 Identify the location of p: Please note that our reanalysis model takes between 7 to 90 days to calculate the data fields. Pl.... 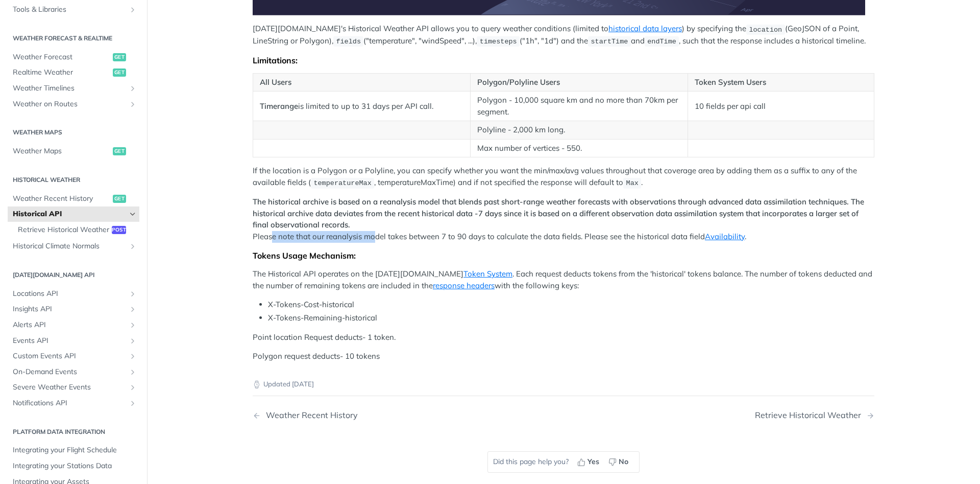
(564, 219).